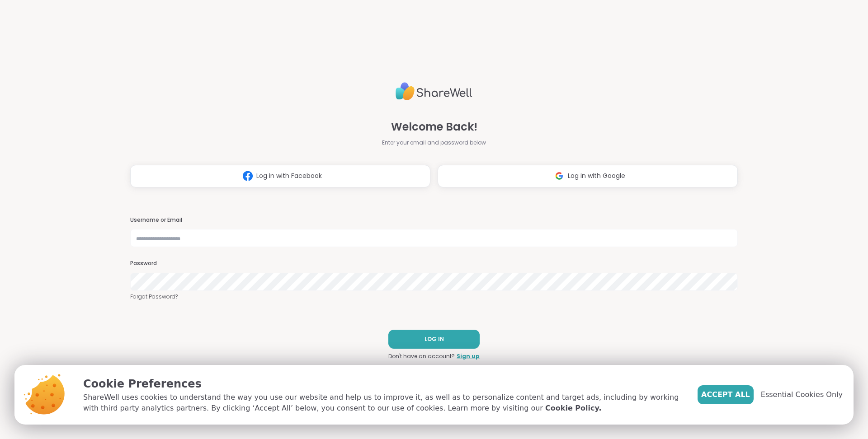  What do you see at coordinates (802, 395) in the screenshot?
I see `span: Essential Cookies Only` at bounding box center [802, 395].